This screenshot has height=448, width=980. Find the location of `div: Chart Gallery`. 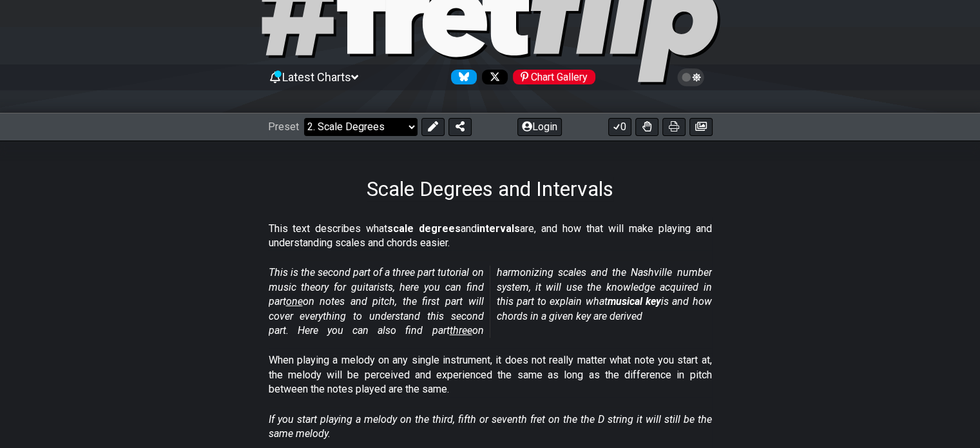

div: Chart Gallery is located at coordinates (554, 77).